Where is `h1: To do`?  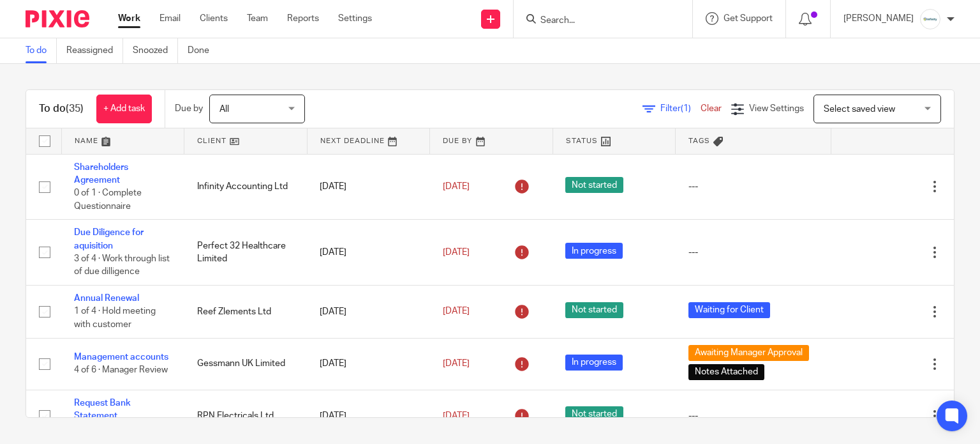 h1: To do is located at coordinates (61, 108).